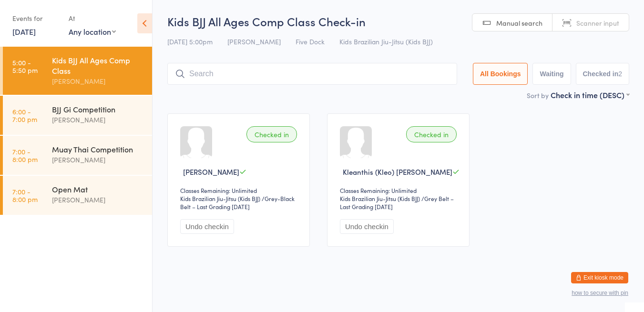 This screenshot has height=312, width=644. I want to click on button: All Bookings, so click(500, 74).